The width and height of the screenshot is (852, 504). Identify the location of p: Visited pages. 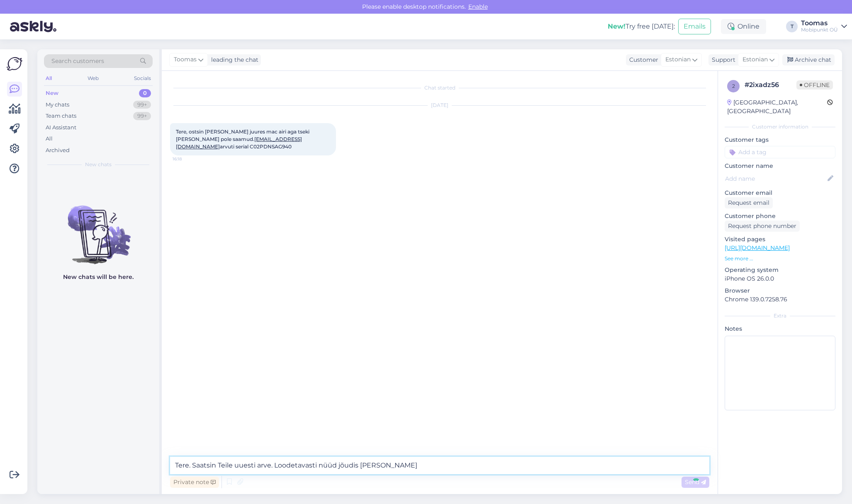
(780, 240).